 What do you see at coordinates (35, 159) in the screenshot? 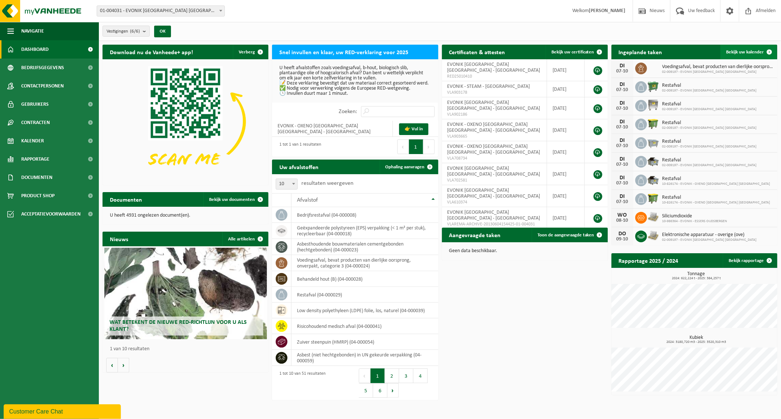
I see `span: Rapportage` at bounding box center [35, 159].